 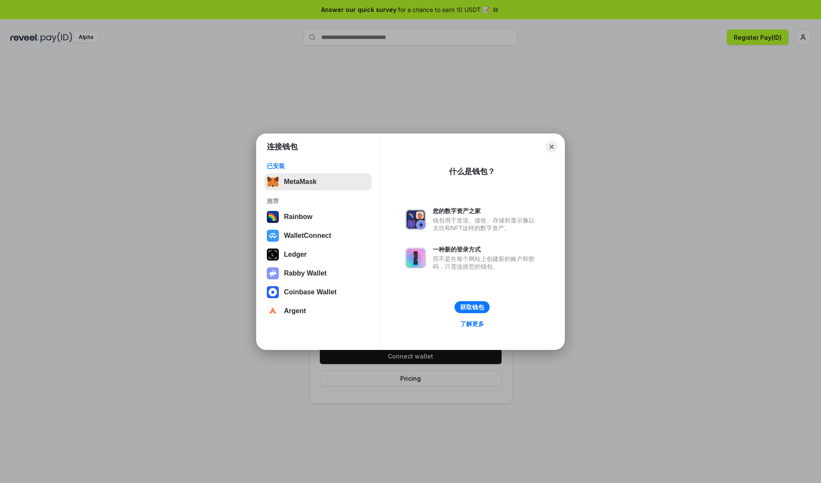 I want to click on img: svg+xml,%3Csvg%20fill%3D%22none%22%20height%3D%2233%22%20viewBox%3D%220%200%2035%2033%22%20width%..., so click(x=273, y=182).